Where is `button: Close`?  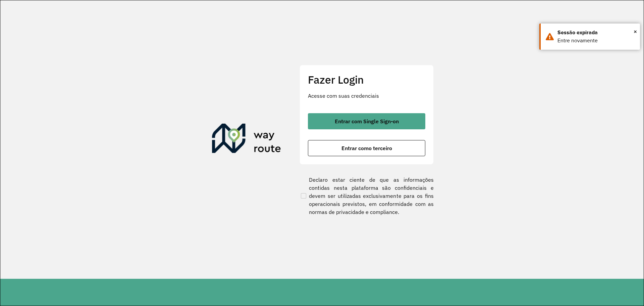
button: Close is located at coordinates (635, 32).